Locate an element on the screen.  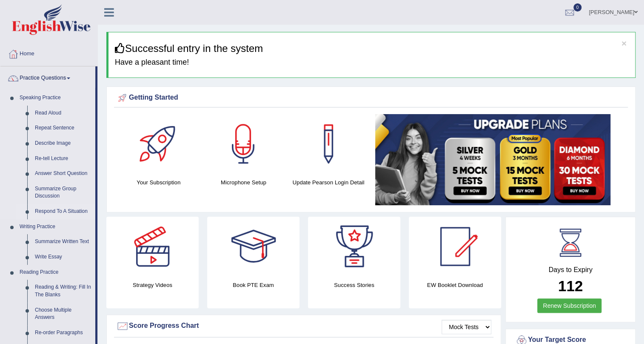
a: Answer Short Question is located at coordinates (63, 174).